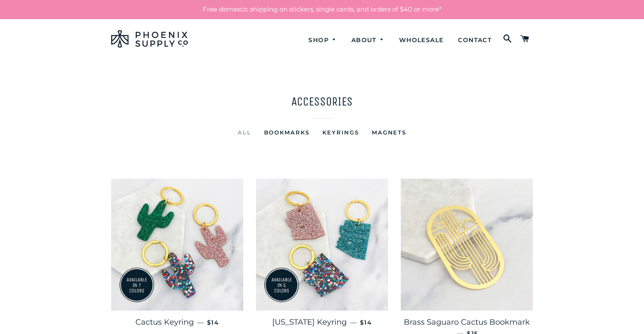 This screenshot has width=644, height=334. I want to click on a: Bookmarks, so click(287, 132).